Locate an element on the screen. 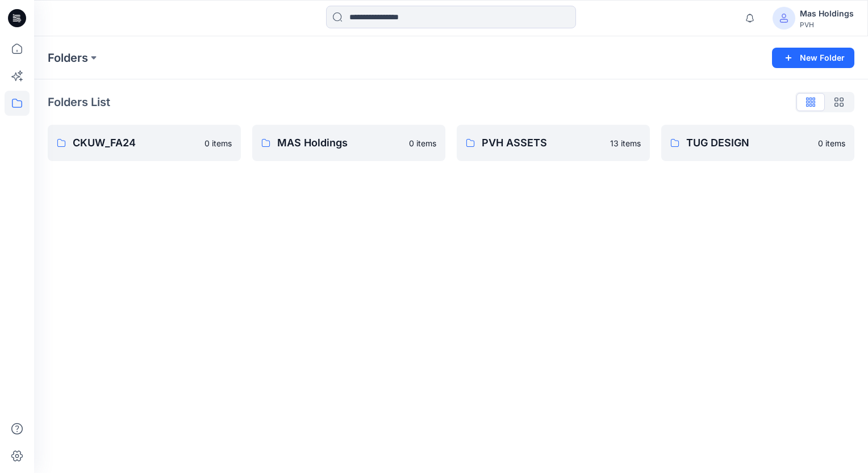  p: PVH ASSETS is located at coordinates (543, 143).